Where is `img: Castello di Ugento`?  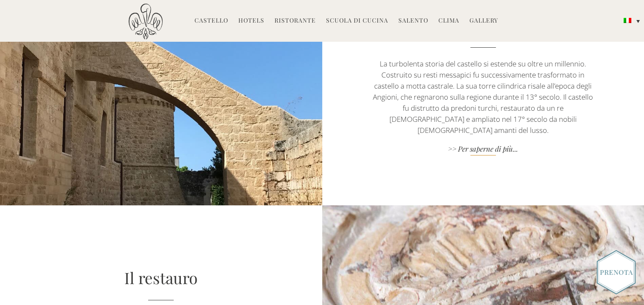 img: Castello di Ugento is located at coordinates (146, 21).